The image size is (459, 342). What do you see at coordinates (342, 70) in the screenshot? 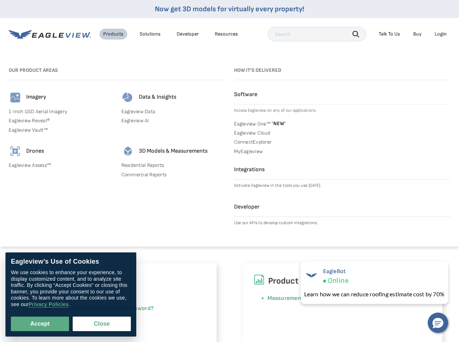
I see `h3: How it's Delivered` at bounding box center [342, 70].